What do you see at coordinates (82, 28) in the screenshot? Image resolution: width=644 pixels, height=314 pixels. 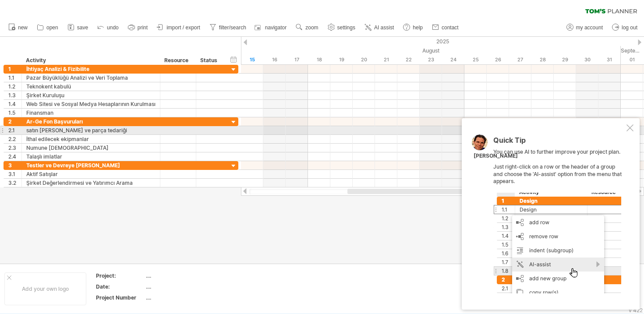 I see `span: save` at bounding box center [82, 28].